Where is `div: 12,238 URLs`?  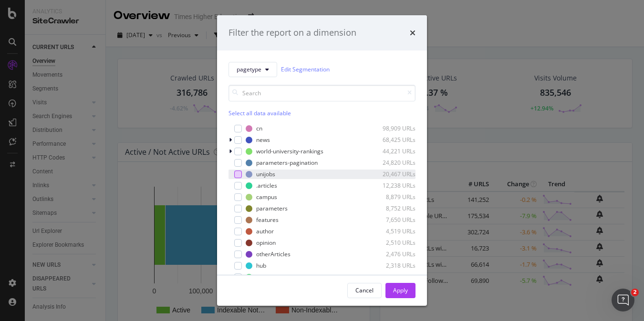 div: 12,238 URLs is located at coordinates (392, 185).